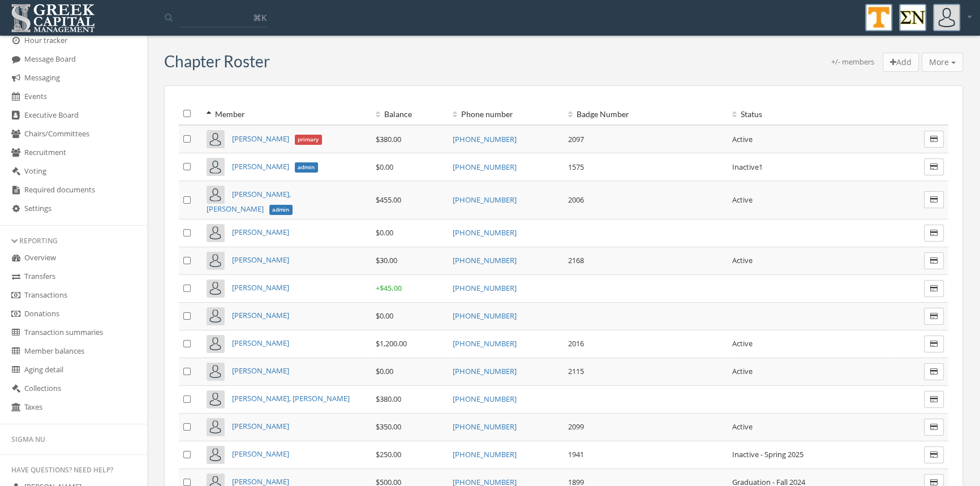 This screenshot has width=980, height=486. Describe the element at coordinates (389, 454) in the screenshot. I see `span: $250.00` at that location.